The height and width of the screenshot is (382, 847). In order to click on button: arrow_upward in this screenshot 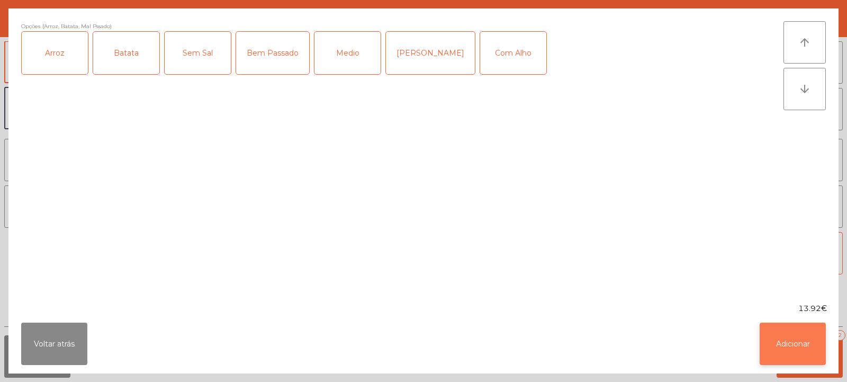, I will do `click(805, 42)`.